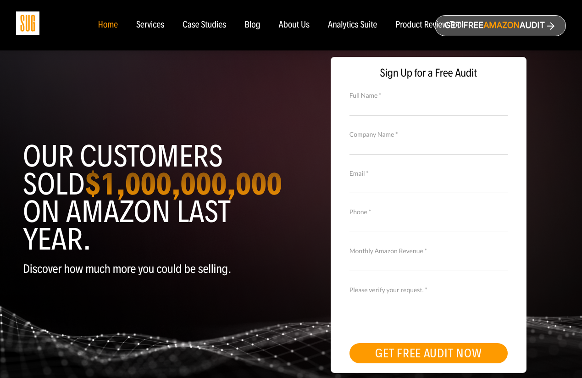 The height and width of the screenshot is (378, 582). What do you see at coordinates (352, 25) in the screenshot?
I see `a: Analytics Suite` at bounding box center [352, 25].